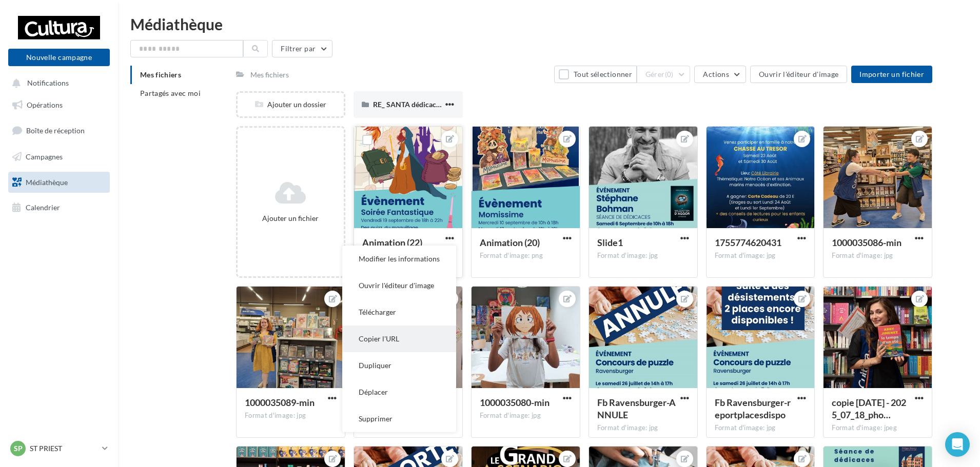 This screenshot has width=980, height=467. What do you see at coordinates (44, 157) in the screenshot?
I see `span: Campagnes` at bounding box center [44, 157].